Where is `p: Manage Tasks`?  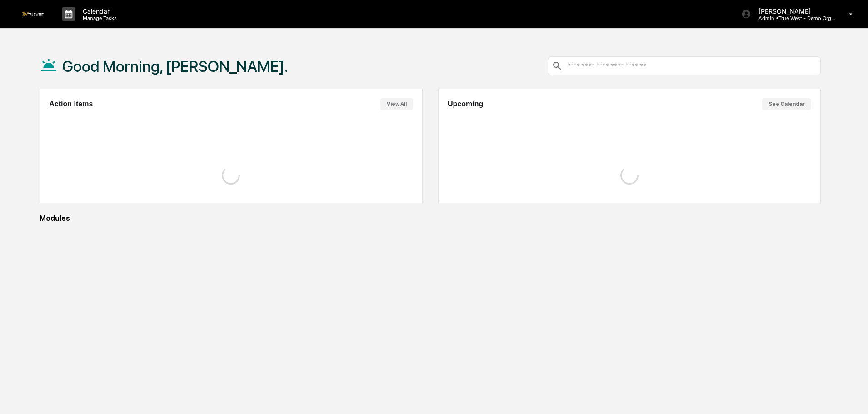 p: Manage Tasks is located at coordinates (98, 18).